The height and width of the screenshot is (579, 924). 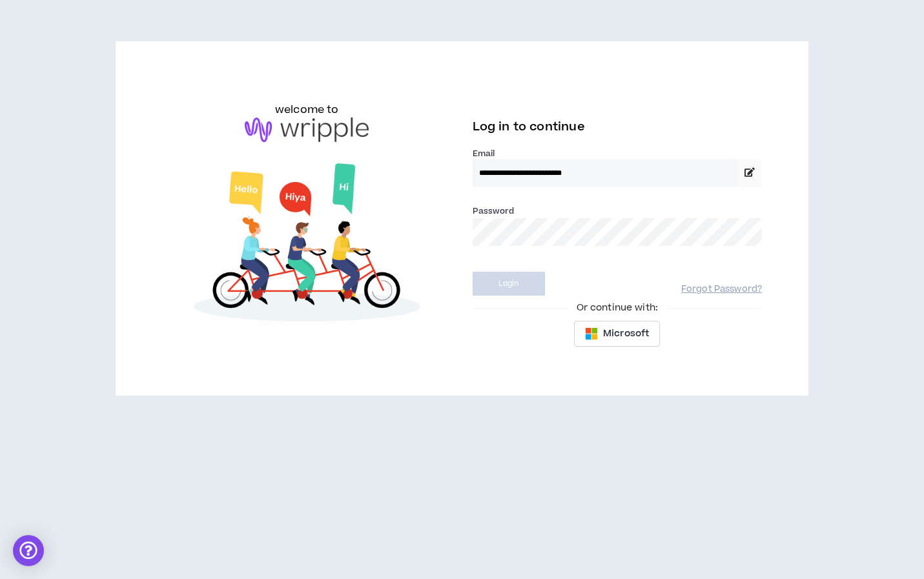 What do you see at coordinates (493, 211) in the screenshot?
I see `label: Password` at bounding box center [493, 211].